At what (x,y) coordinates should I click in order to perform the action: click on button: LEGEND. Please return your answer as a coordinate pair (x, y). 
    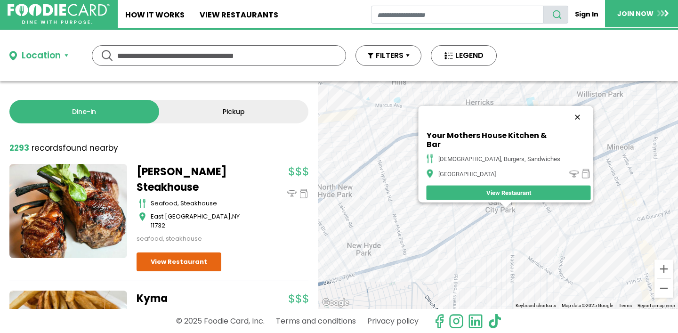
    Looking at the image, I should click on (464, 56).